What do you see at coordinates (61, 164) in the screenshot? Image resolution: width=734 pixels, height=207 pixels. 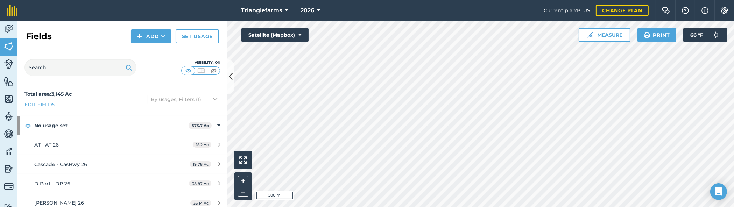 I see `span: Cascade - CasHwy 26` at bounding box center [61, 164].